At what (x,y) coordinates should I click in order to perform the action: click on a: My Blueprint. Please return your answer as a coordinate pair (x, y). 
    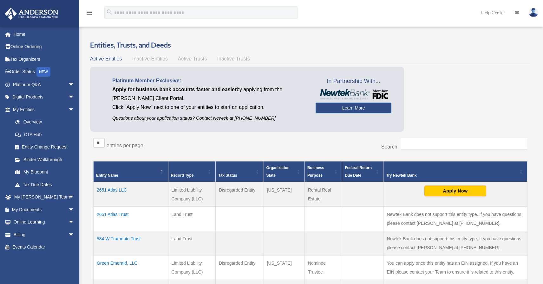
    Looking at the image, I should click on (45, 173).